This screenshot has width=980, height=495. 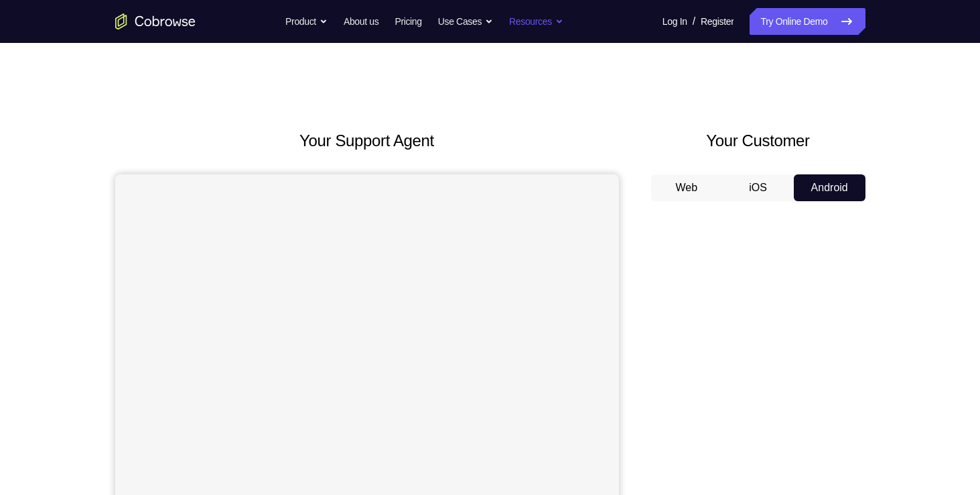 What do you see at coordinates (536, 22) in the screenshot?
I see `button: Resources` at bounding box center [536, 22].